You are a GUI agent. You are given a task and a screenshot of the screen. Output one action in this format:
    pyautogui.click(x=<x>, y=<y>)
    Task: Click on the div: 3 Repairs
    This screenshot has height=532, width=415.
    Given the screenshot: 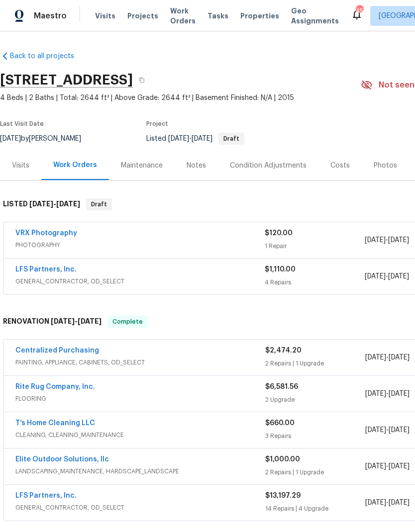 What is the action you would take?
    pyautogui.click(x=315, y=436)
    